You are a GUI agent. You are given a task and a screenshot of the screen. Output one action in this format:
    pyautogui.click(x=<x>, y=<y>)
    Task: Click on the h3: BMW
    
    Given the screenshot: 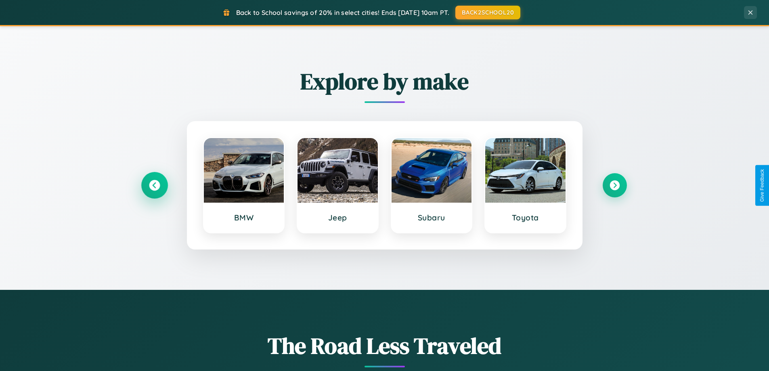 What is the action you would take?
    pyautogui.click(x=244, y=218)
    